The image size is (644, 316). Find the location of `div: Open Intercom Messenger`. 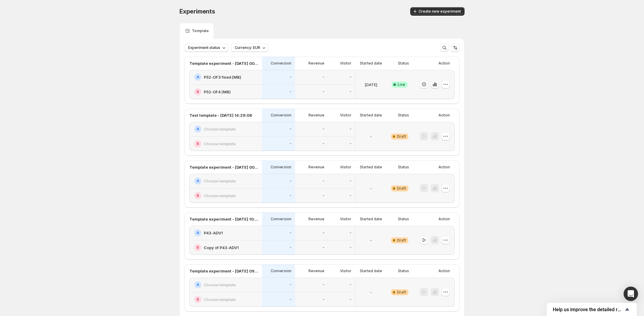

div: Open Intercom Messenger is located at coordinates (630, 294).